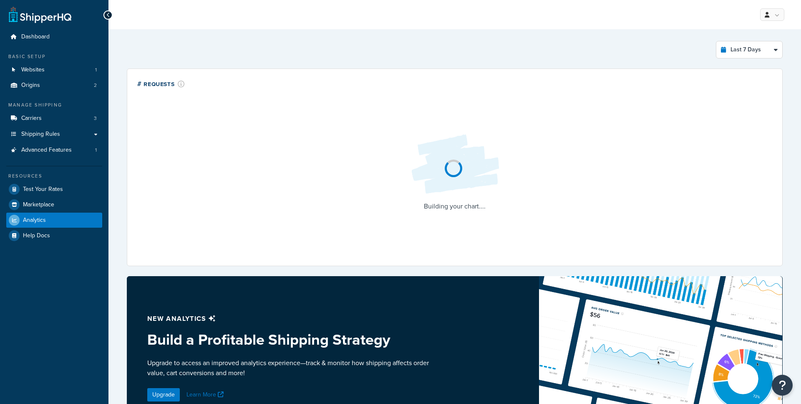 The image size is (801, 404). What do you see at coordinates (95, 118) in the screenshot?
I see `span: 3` at bounding box center [95, 118].